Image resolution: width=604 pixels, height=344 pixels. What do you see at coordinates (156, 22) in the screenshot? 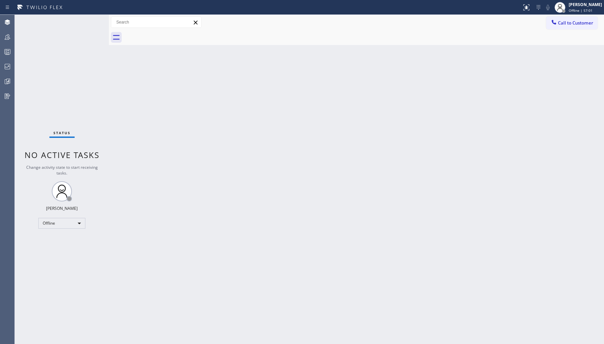
I see `input: Search` at bounding box center [156, 22].